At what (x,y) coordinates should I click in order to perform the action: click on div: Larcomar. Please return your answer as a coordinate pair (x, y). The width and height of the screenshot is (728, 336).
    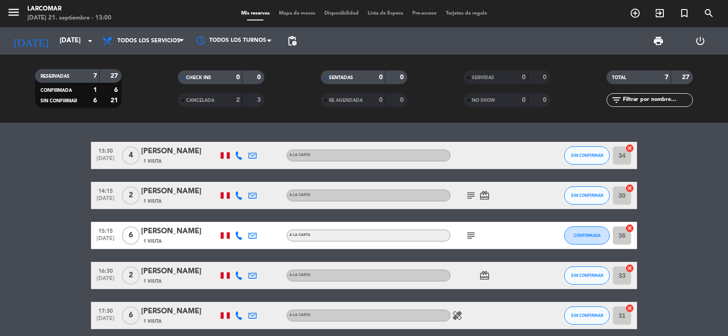
    Looking at the image, I should click on (69, 9).